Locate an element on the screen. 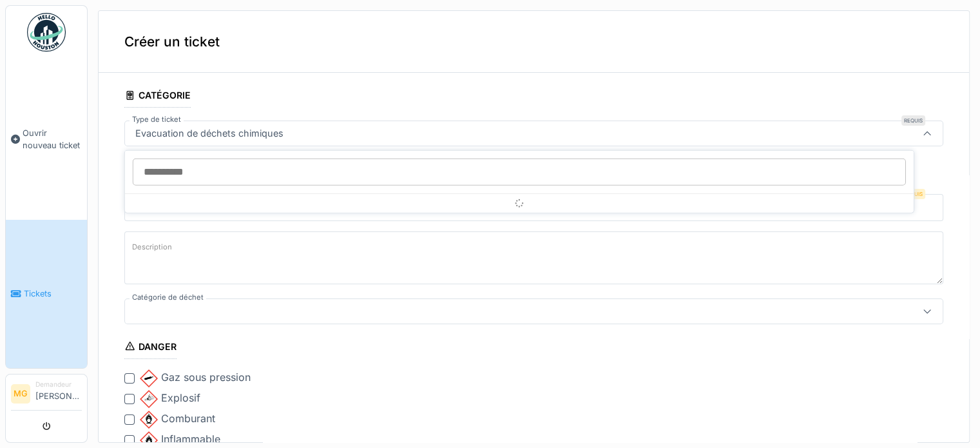 The image size is (980, 448). div: Explosif is located at coordinates (170, 399).